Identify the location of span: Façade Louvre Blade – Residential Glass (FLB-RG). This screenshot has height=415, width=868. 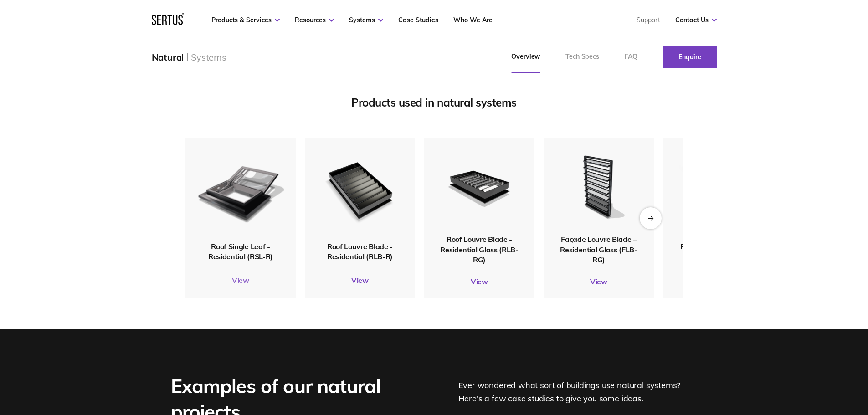
(599, 249).